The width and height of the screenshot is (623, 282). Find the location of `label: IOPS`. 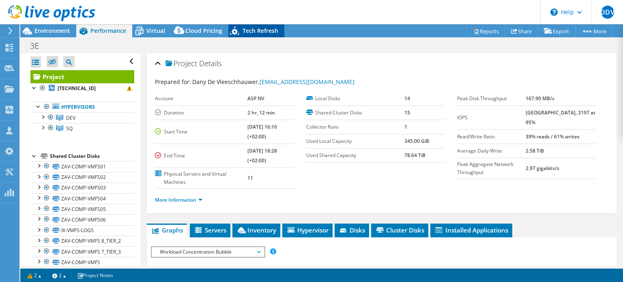

label: IOPS is located at coordinates (491, 118).